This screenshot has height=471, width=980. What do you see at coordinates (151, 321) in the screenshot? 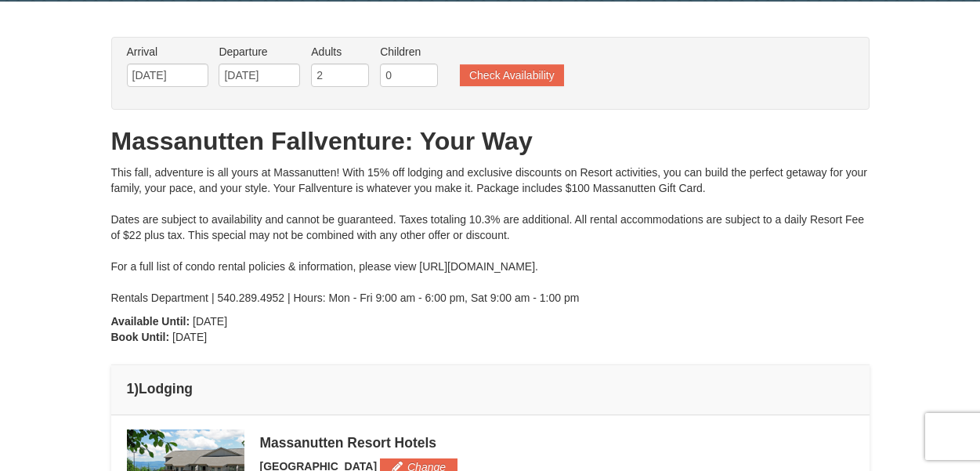
I see `strong: Available Until:` at bounding box center [151, 321].